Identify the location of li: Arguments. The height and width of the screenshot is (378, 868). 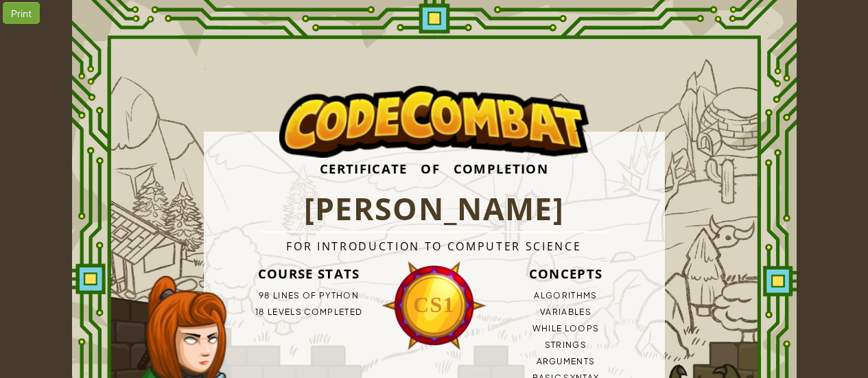
(566, 362).